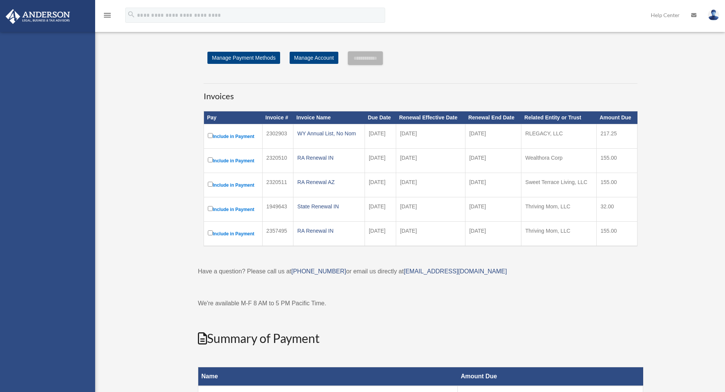 The width and height of the screenshot is (725, 392). What do you see at coordinates (559, 185) in the screenshot?
I see `td: Sweet Terrace Living, LLC` at bounding box center [559, 185].